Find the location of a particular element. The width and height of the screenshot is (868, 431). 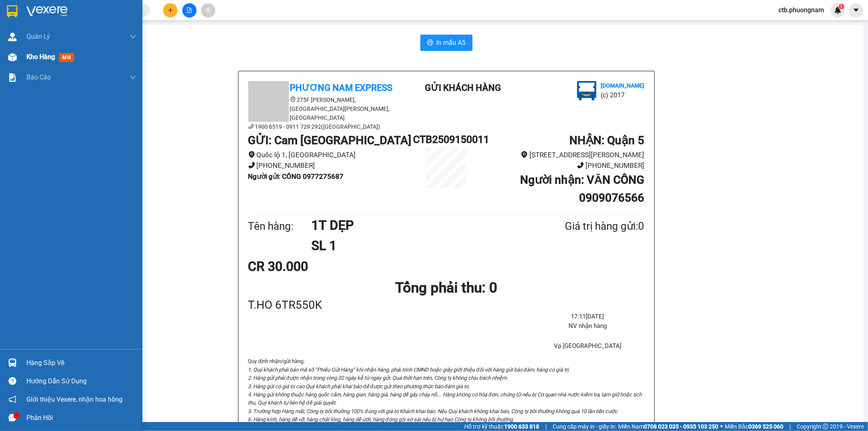

span: message is located at coordinates (12, 417).